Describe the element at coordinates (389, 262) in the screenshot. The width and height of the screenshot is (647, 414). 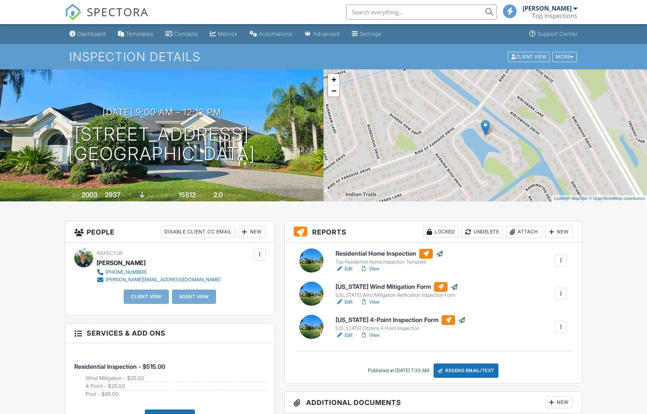
I see `div: Top Residential Home Inspection Template` at that location.